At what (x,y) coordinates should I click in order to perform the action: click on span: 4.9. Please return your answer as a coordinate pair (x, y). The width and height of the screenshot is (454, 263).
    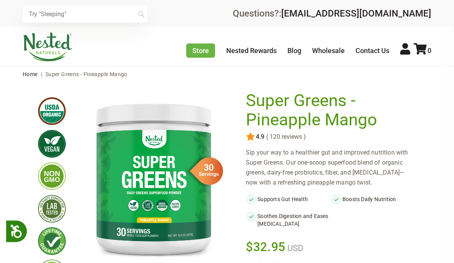
    Looking at the image, I should click on (260, 137).